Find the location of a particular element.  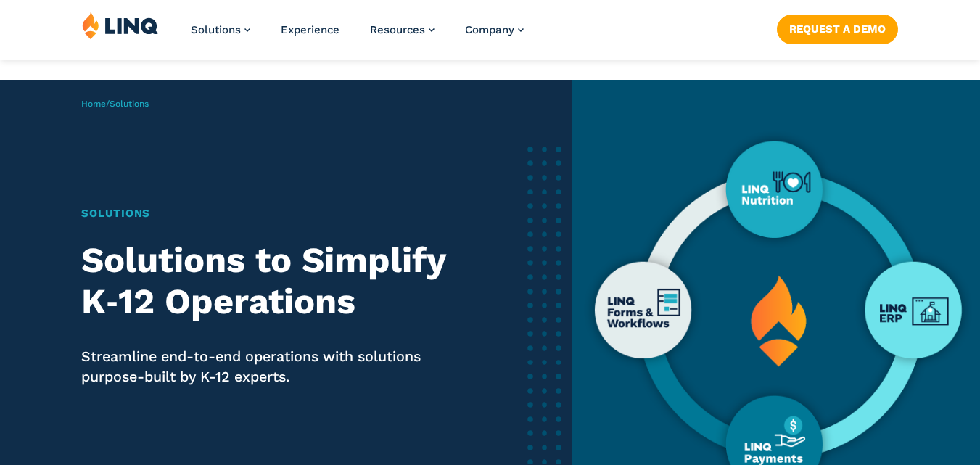

a: Resources is located at coordinates (402, 29).